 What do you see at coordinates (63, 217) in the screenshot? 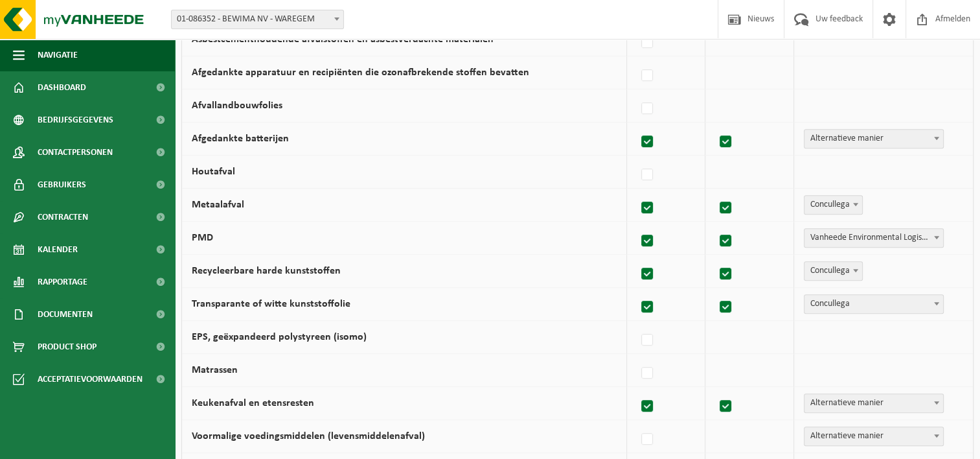
I see `span: Contracten` at bounding box center [63, 217].